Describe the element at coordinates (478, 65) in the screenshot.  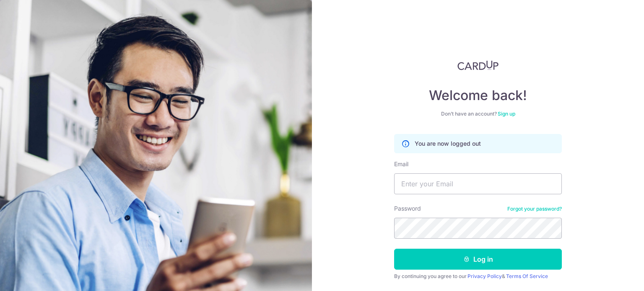
I see `img: CardUp Logo` at that location.